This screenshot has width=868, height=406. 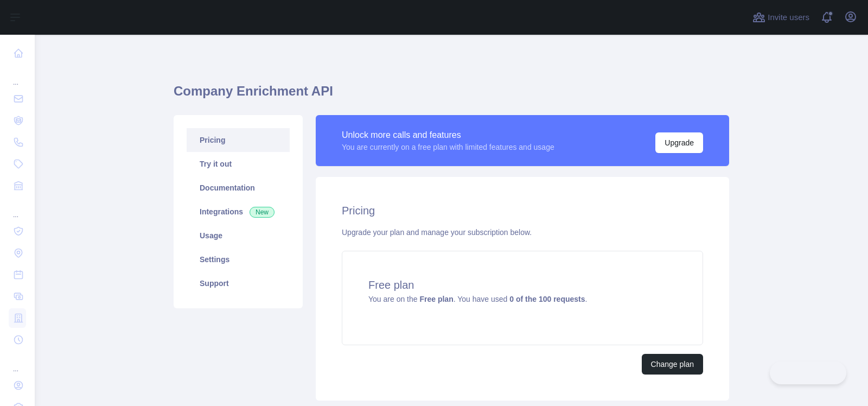 What do you see at coordinates (238, 140) in the screenshot?
I see `a: Pricing` at bounding box center [238, 140].